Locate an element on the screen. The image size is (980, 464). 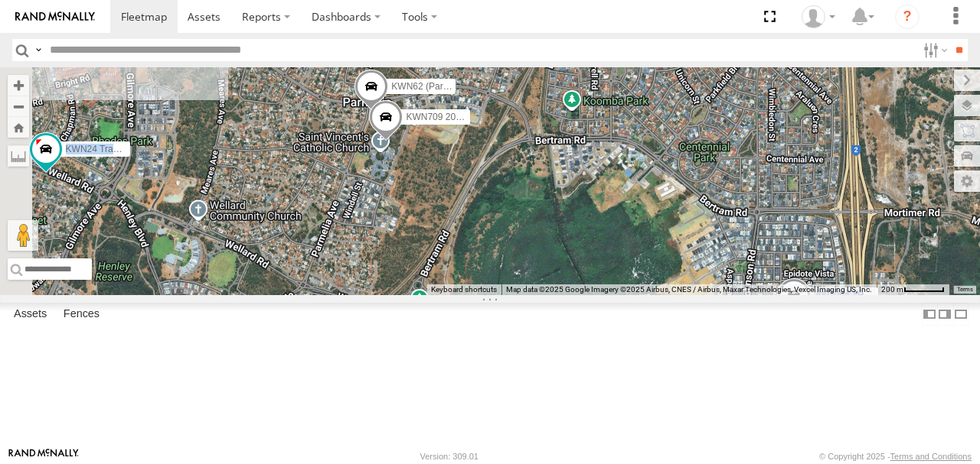
label: Map Settings is located at coordinates (967, 181).